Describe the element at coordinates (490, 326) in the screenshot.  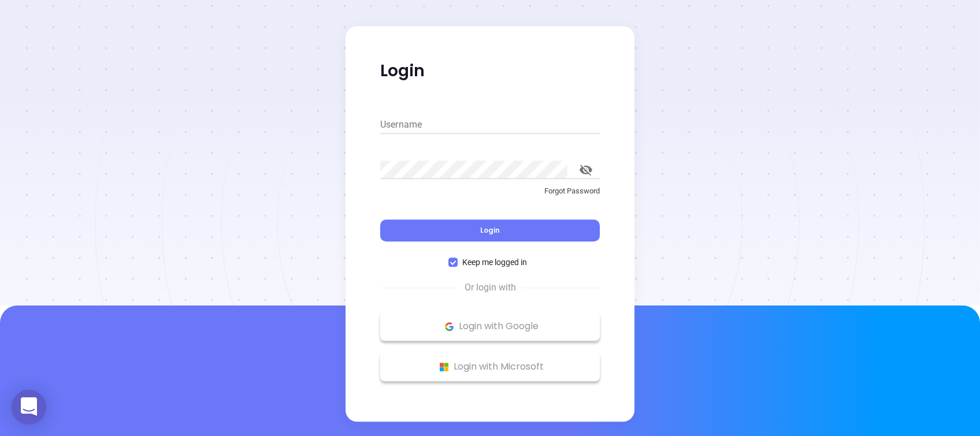
I see `p: Login with Google` at that location.